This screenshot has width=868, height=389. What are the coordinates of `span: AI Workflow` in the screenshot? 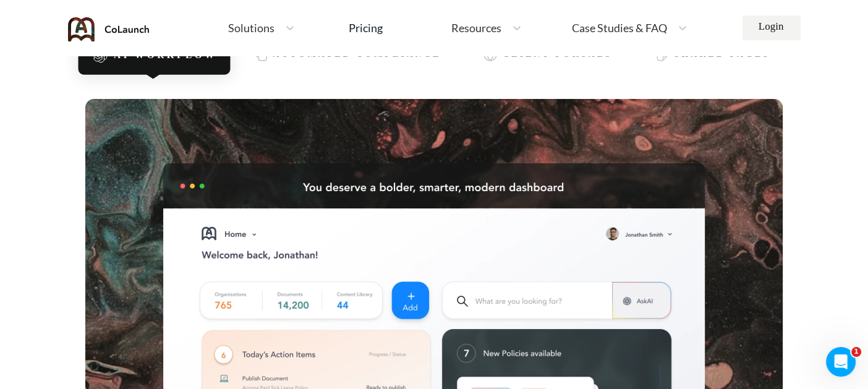 It's located at (165, 56).